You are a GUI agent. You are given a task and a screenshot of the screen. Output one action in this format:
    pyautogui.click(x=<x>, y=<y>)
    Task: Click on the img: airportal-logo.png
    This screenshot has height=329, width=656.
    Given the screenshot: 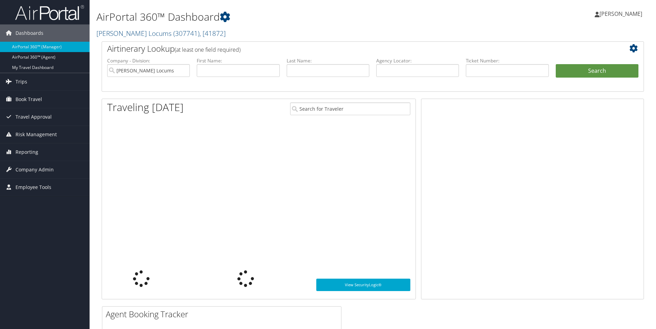 What is the action you would take?
    pyautogui.click(x=50, y=12)
    